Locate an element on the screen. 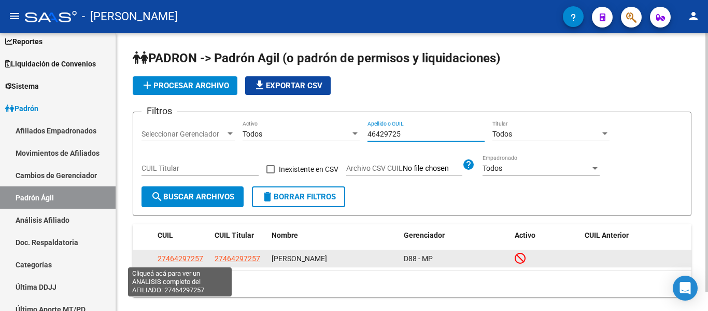 This screenshot has height=311, width=708. mat-icon: file_download is located at coordinates (260, 85).